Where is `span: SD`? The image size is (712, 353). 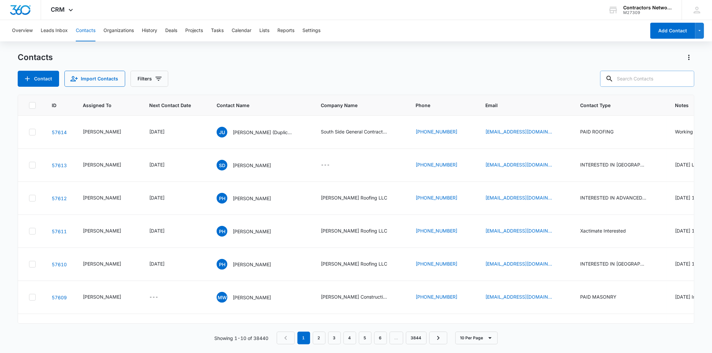 span: SD is located at coordinates (222, 165).